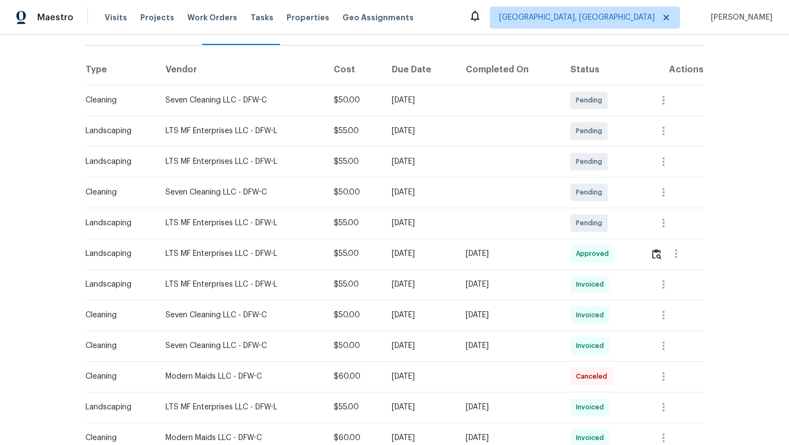 The height and width of the screenshot is (445, 789). Describe the element at coordinates (212, 18) in the screenshot. I see `span: Work Orders` at that location.